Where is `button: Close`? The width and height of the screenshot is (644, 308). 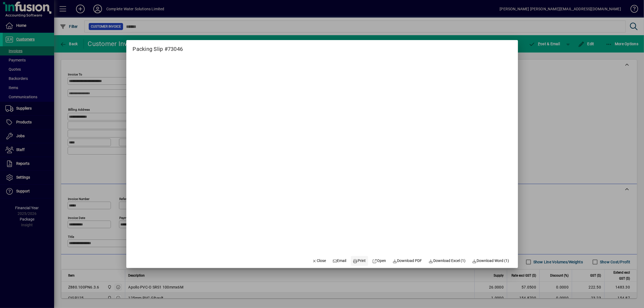
button: Close is located at coordinates (319, 261).